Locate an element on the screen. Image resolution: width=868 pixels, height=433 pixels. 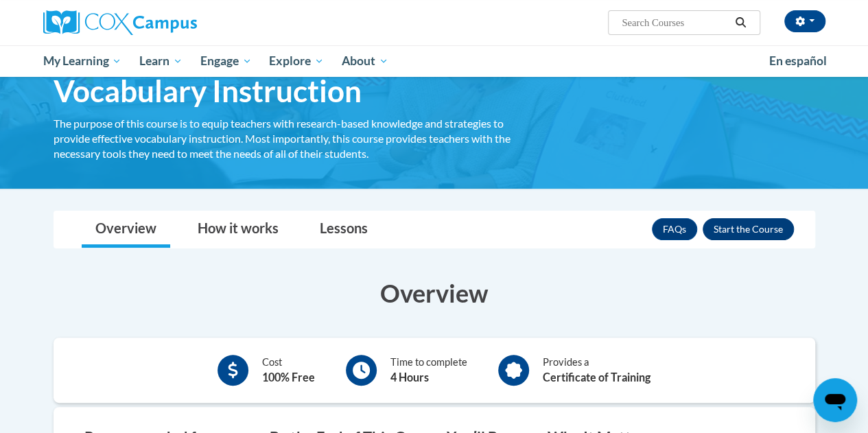
img: Cox Campus is located at coordinates (120, 22).